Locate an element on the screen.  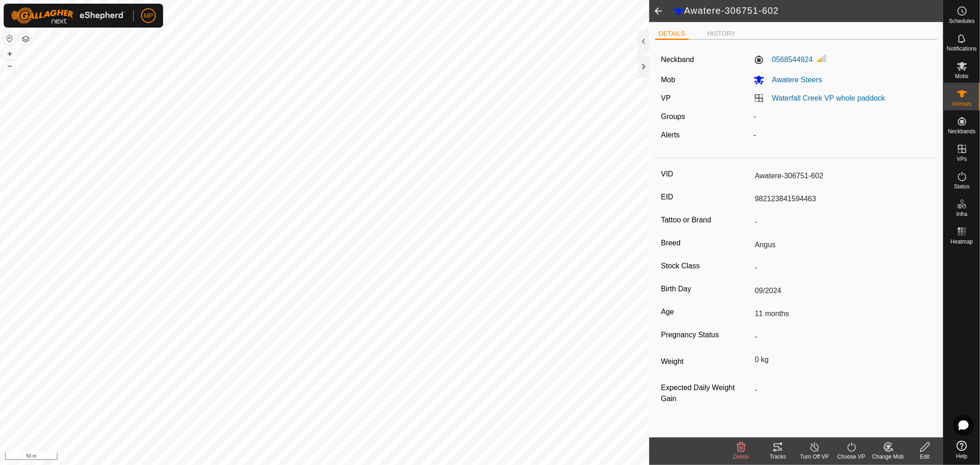
span: Schedules is located at coordinates (962, 21).